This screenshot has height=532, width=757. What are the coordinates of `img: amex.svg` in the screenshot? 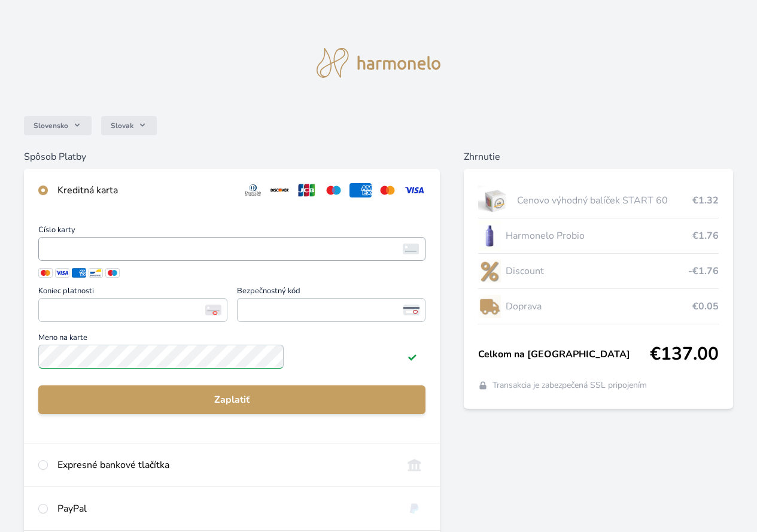 It's located at (360, 190).